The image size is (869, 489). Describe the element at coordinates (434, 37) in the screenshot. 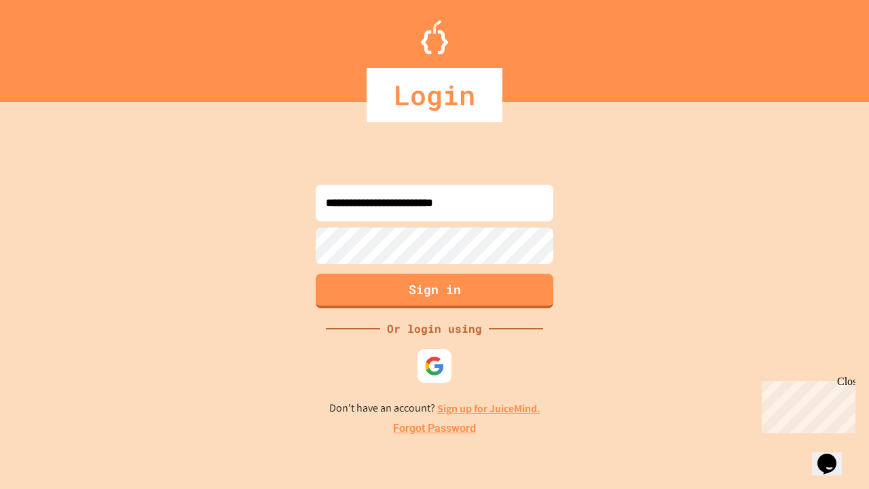

I see `img: Logo.svg` at that location.